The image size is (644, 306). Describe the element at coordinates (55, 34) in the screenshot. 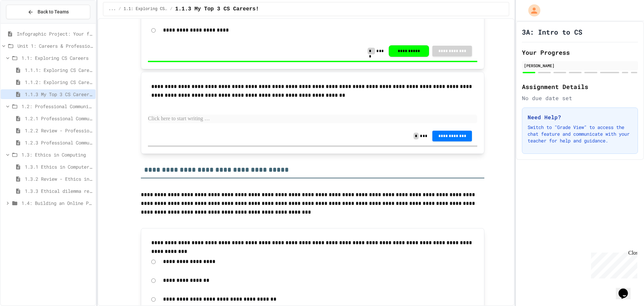

I see `span: Infographic Project: Your favorite CS` at that location.